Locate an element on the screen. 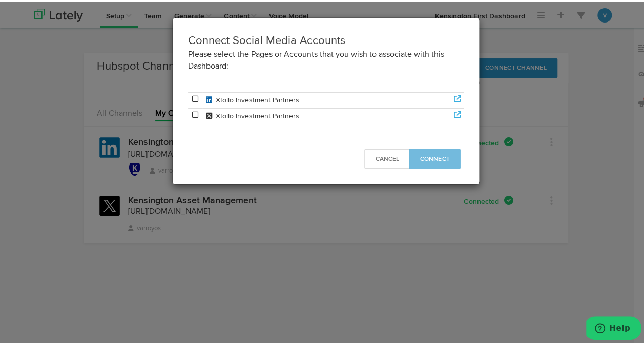  span: Connect is located at coordinates (434, 157).